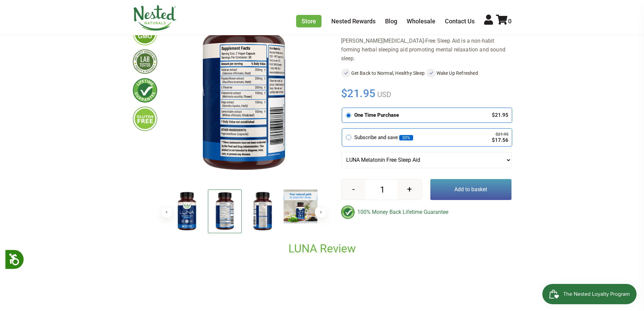 The height and width of the screenshot is (311, 644). Describe the element at coordinates (145, 119) in the screenshot. I see `img: glutenfree` at that location.